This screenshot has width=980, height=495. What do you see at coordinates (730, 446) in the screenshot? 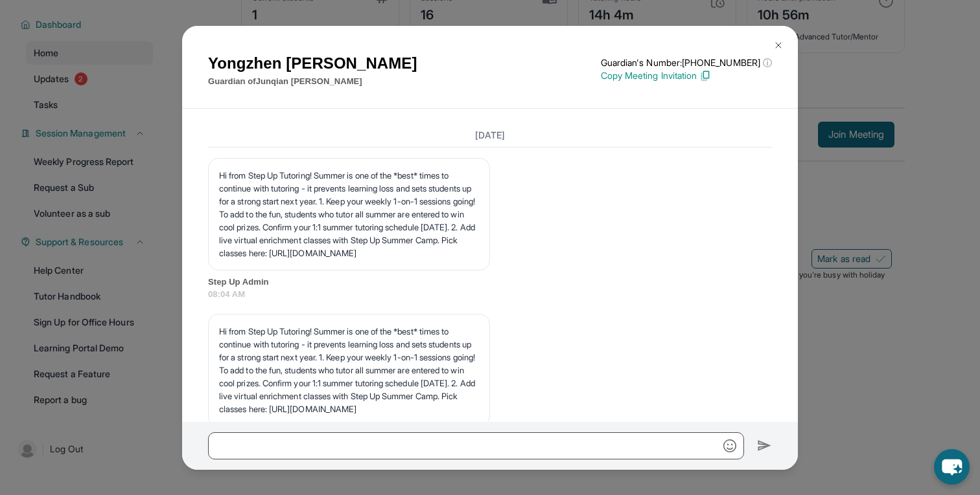
I see `img: Emoji` at bounding box center [730, 446].